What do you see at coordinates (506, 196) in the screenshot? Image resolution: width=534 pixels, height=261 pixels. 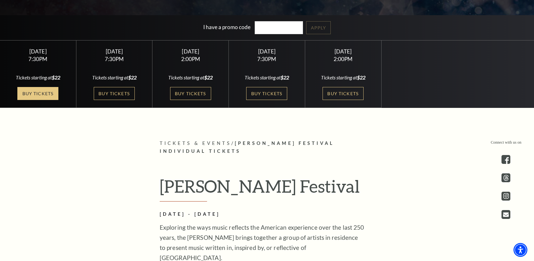 I see `a: instagram - open in a new tab` at bounding box center [506, 196].